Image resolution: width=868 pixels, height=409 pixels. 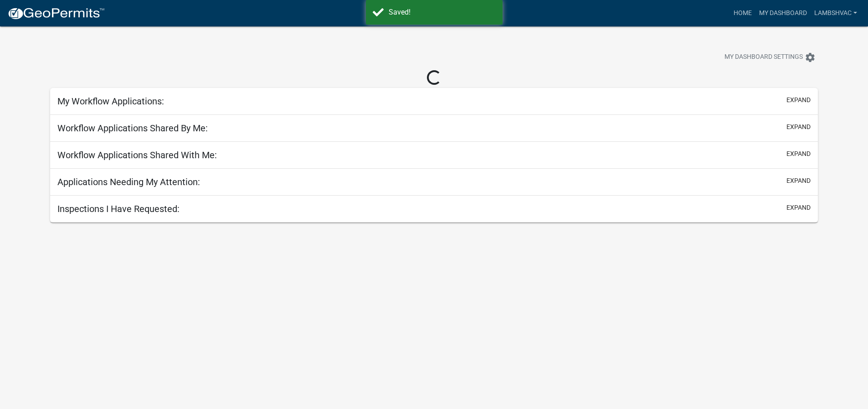 What do you see at coordinates (835, 14) in the screenshot?
I see `a: Lambshvac` at bounding box center [835, 14].